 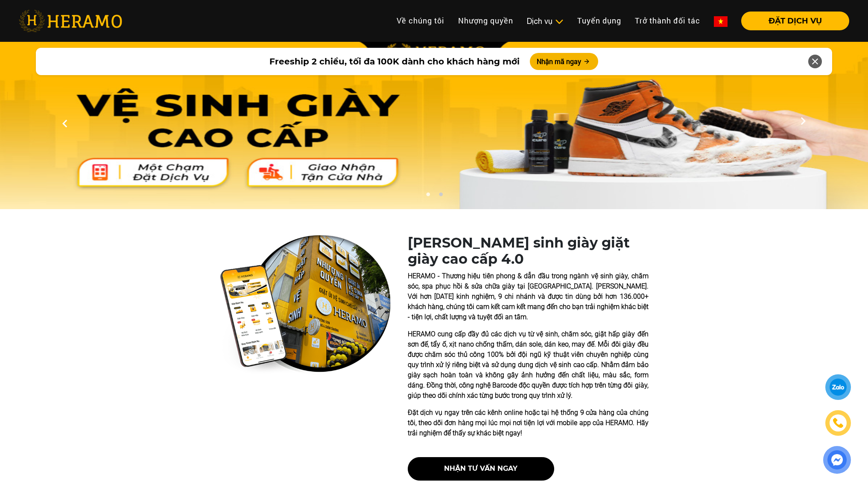 What do you see at coordinates (70, 21) in the screenshot?
I see `img: heramo-logo.png` at bounding box center [70, 21].